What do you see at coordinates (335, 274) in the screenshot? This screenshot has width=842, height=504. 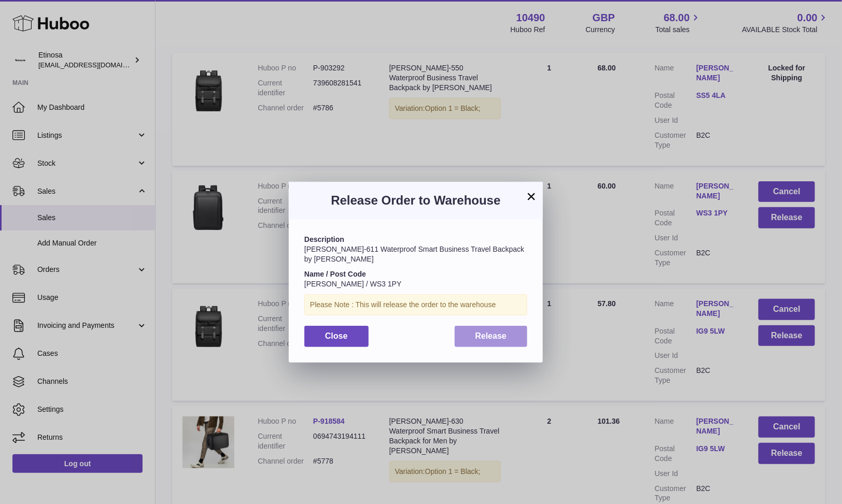 I see `strong: Name / Post Code` at bounding box center [335, 274].